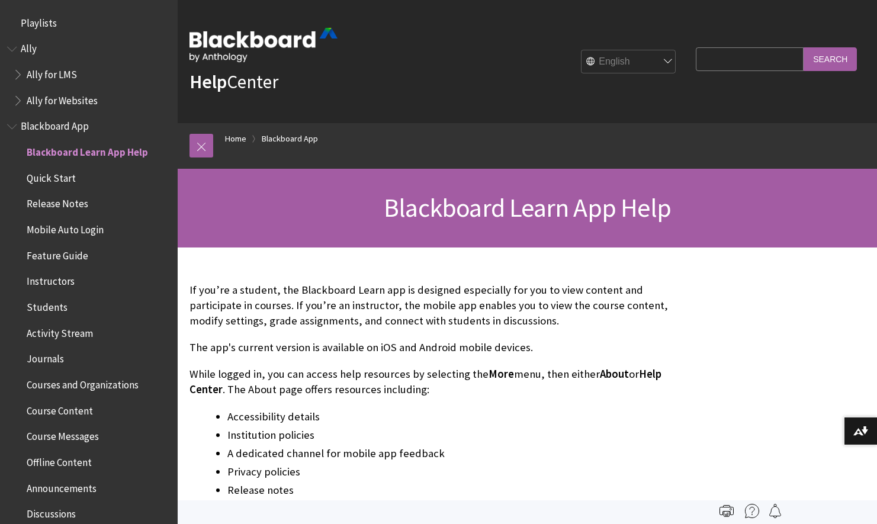 The image size is (877, 524). Describe the element at coordinates (89, 75) in the screenshot. I see `nav: Book outline for Anthology Ally Help` at that location.